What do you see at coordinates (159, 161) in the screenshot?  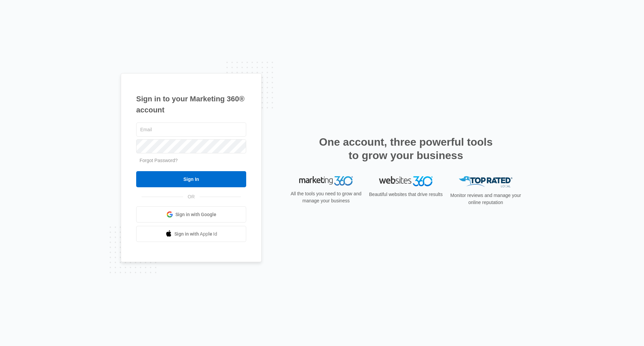 I see `a: Forgot Password?` at bounding box center [159, 161].